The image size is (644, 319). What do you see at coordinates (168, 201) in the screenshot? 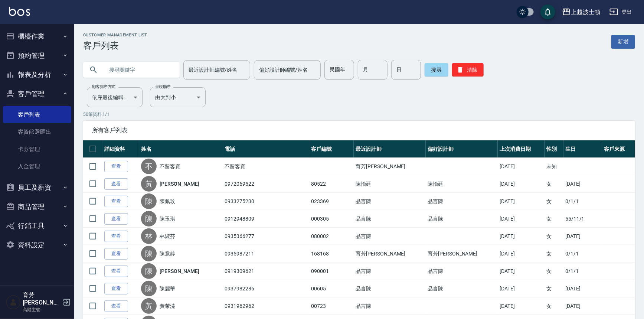
I see `a: 陳佩玟` at bounding box center [168, 201].